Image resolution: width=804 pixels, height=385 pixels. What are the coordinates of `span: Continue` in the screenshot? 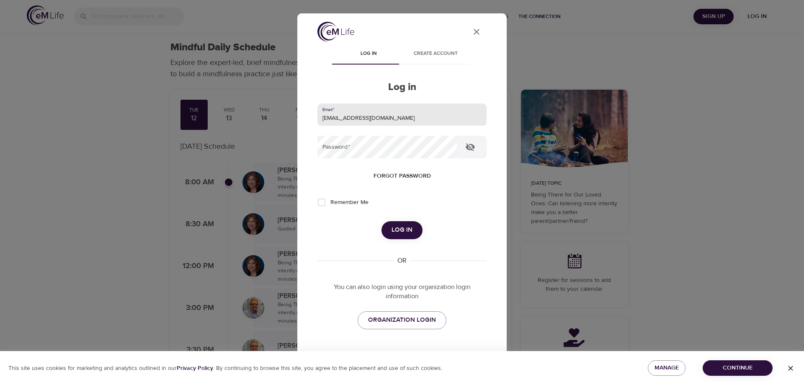 It's located at (737, 368).